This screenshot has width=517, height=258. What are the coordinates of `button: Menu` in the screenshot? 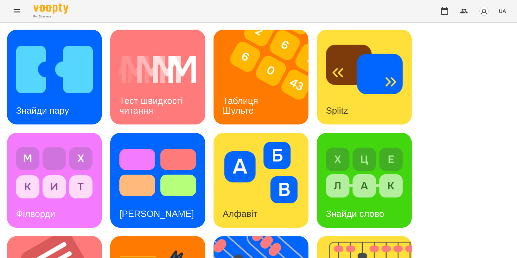 It's located at (17, 11).